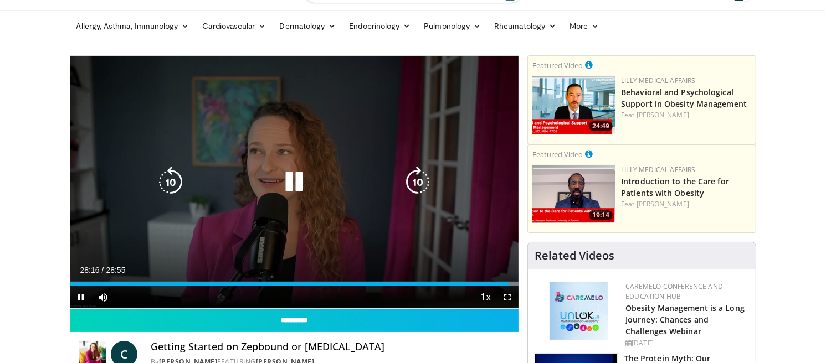 The width and height of the screenshot is (826, 363). What do you see at coordinates (380, 26) in the screenshot?
I see `a: Endocrinology` at bounding box center [380, 26].